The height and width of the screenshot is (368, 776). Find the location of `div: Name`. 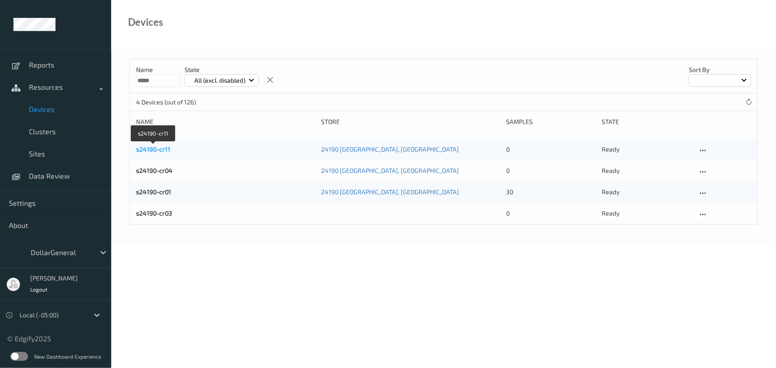

div: Name is located at coordinates (225, 122).